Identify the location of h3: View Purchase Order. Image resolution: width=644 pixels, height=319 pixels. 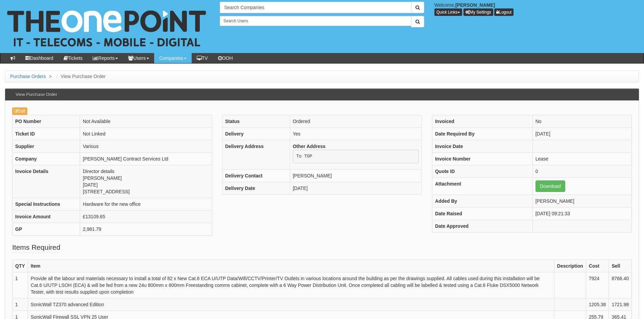
(37, 95).